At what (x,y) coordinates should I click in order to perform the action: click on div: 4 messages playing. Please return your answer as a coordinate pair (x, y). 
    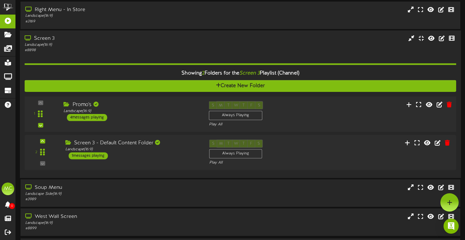
    Looking at the image, I should click on (87, 117).